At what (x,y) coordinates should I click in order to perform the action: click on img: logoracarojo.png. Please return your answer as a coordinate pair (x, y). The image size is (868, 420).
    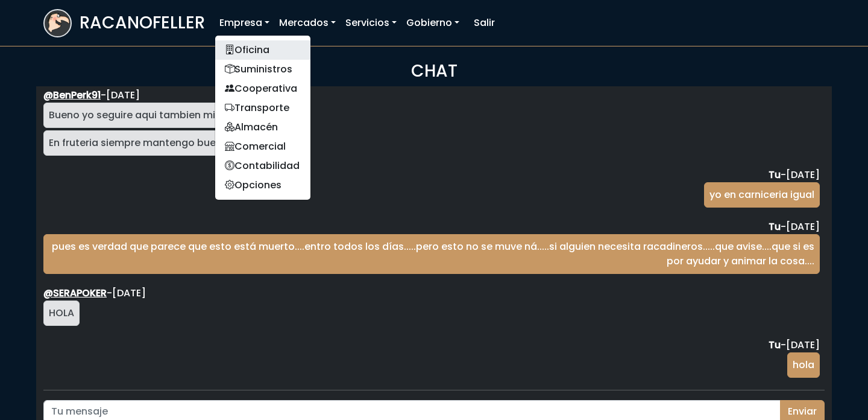
    Looking at the image, I should click on (57, 22).